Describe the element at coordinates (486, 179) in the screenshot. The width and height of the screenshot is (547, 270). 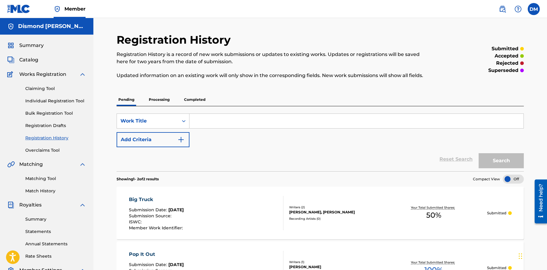
I see `span: Compact View` at that location.